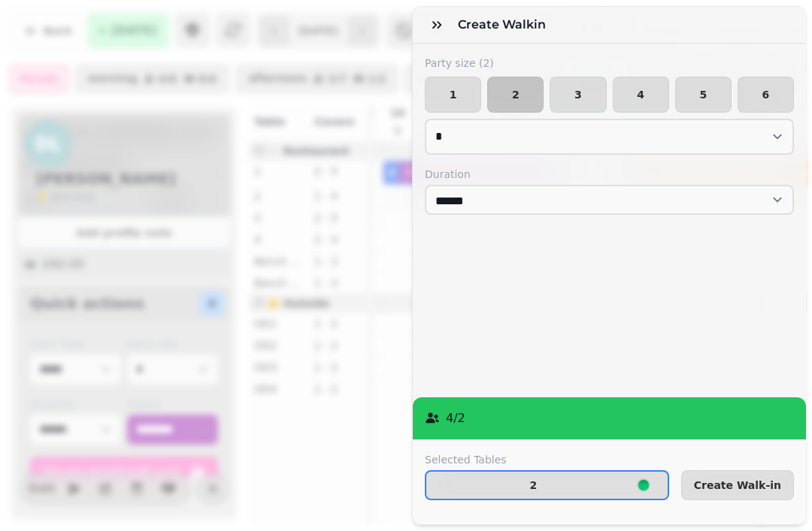 The image size is (812, 531). Describe the element at coordinates (504, 25) in the screenshot. I see `h3: Create walkin` at that location.